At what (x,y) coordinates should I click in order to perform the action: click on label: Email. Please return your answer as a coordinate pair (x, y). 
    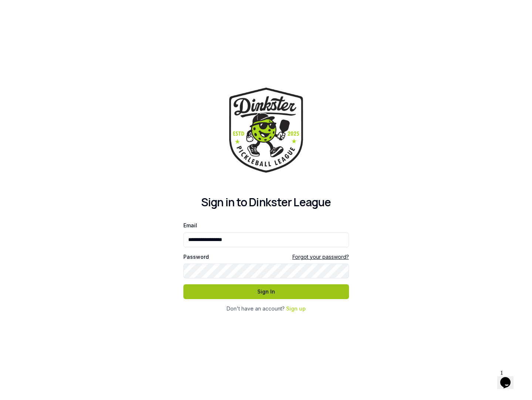
    Looking at the image, I should click on (190, 225).